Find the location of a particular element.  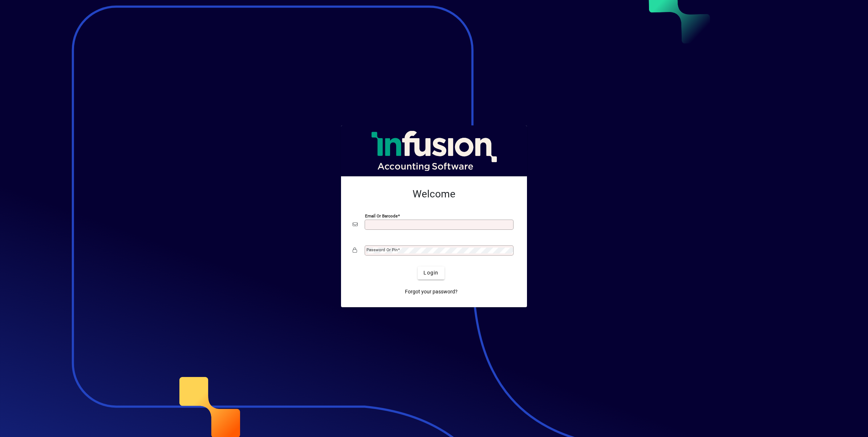

span: Login is located at coordinates (431, 273).